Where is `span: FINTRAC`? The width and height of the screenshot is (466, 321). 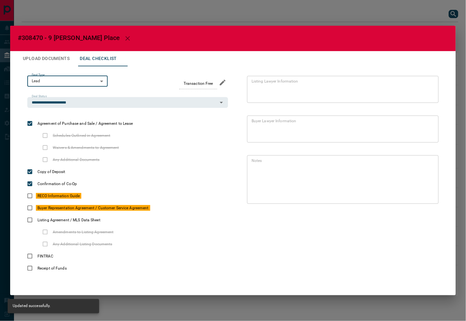 span: FINTRAC is located at coordinates (45, 257).